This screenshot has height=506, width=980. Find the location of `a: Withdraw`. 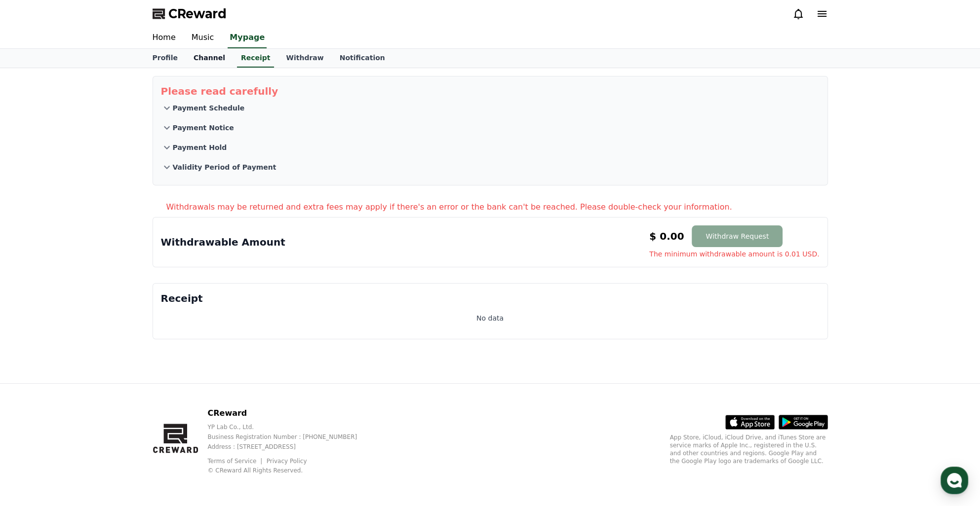

a: Withdraw is located at coordinates (305, 58).